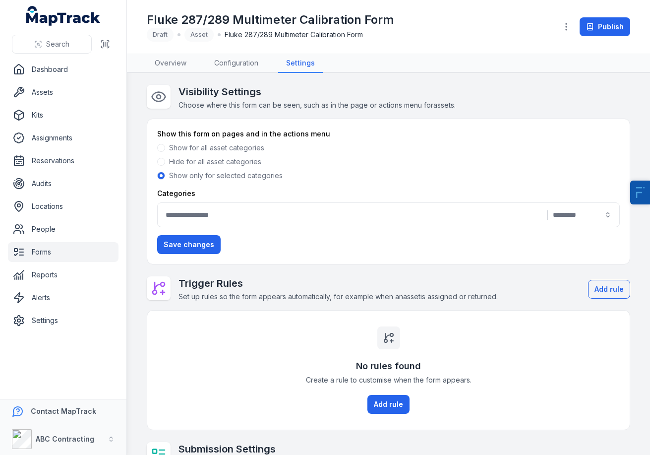 This screenshot has width=650, height=455. Describe the element at coordinates (199, 35) in the screenshot. I see `div: Asset` at that location.